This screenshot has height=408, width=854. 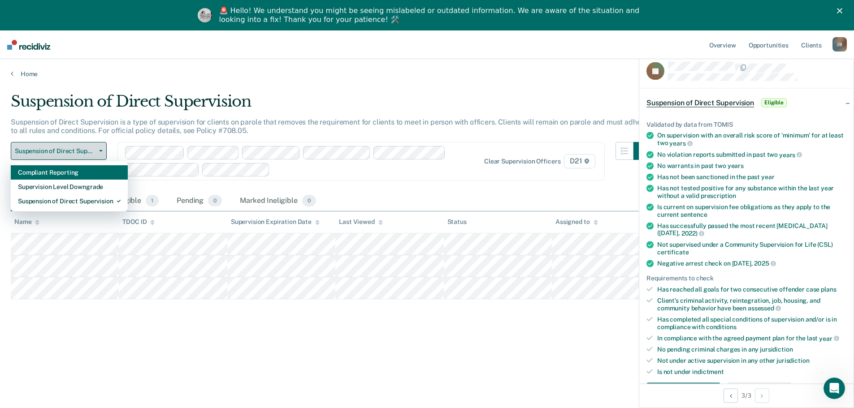 I want to click on div: Clear supervision officers, so click(x=522, y=161).